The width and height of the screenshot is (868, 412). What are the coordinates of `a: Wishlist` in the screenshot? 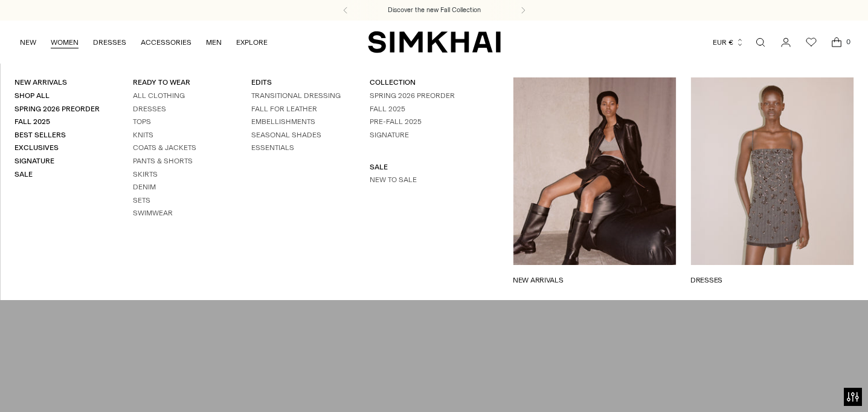 It's located at (812, 42).